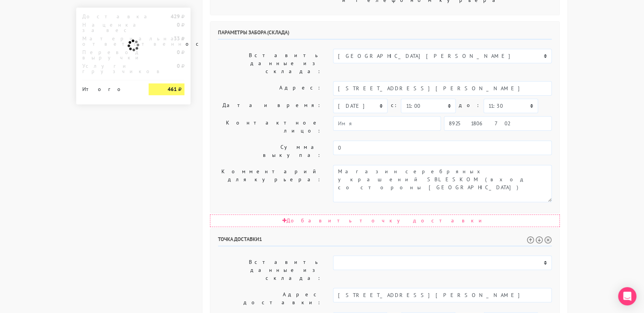 The height and width of the screenshot is (313, 644). Describe the element at coordinates (270, 89) in the screenshot. I see `label: Адрес:` at that location.